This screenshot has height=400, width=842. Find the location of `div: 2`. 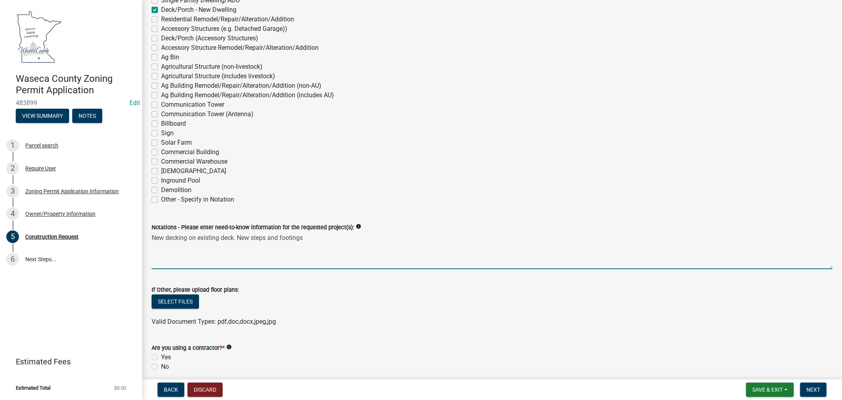

div: 2 is located at coordinates (13, 168).